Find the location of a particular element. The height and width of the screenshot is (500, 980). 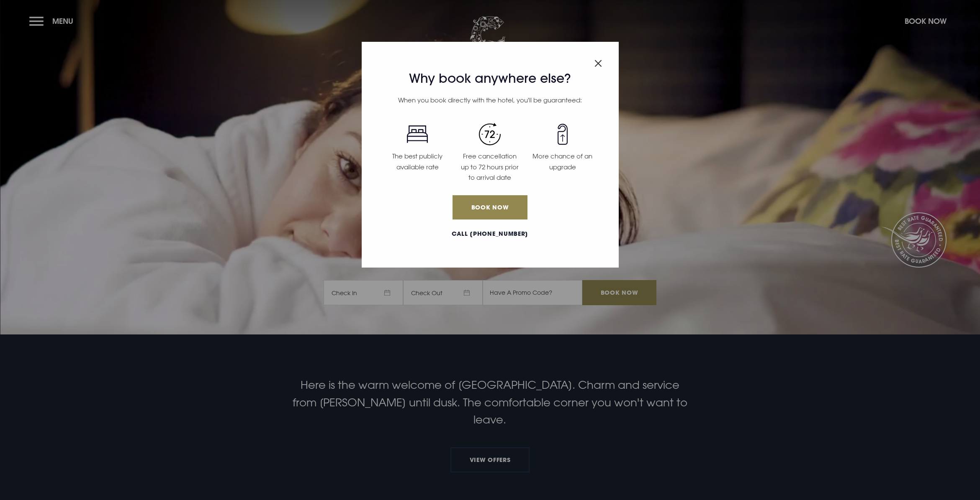

p: When you book directly with the hotel, you'll be guaranteed: is located at coordinates (490, 101).